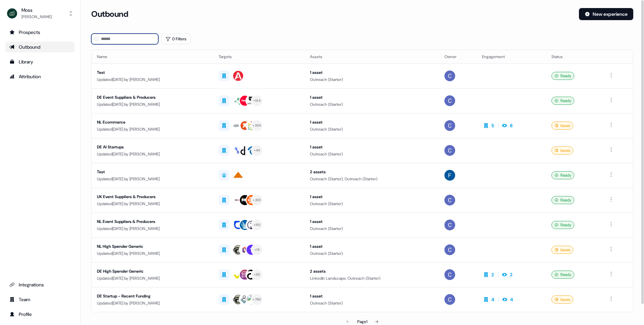  Describe the element at coordinates (363, 322) in the screenshot. I see `div: Page 1` at that location.